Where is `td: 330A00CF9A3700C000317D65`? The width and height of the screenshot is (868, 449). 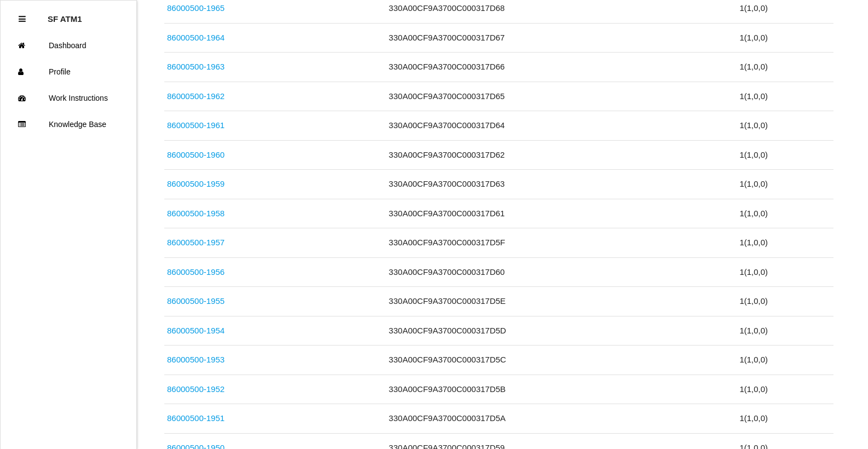
td: 330A00CF9A3700C000317D65 is located at coordinates (561, 96).